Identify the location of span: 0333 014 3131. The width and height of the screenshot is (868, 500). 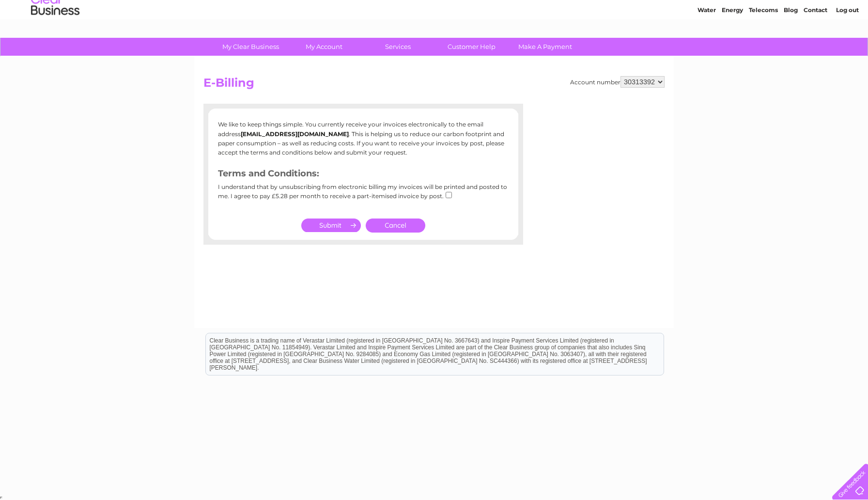
(719, 10).